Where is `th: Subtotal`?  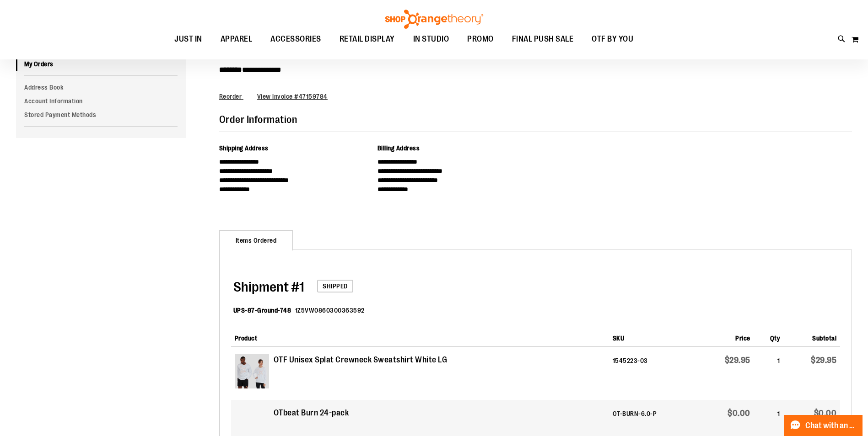
th: Subtotal is located at coordinates (812, 336).